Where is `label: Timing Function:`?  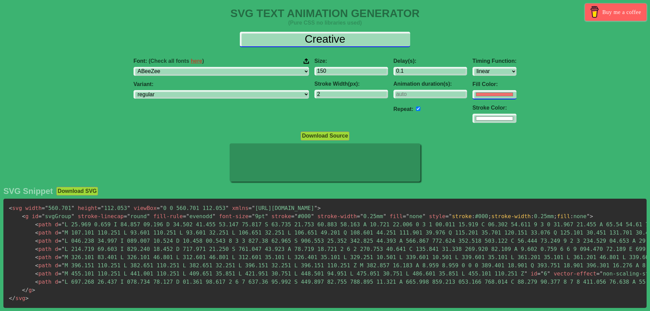
label: Timing Function: is located at coordinates (495, 61).